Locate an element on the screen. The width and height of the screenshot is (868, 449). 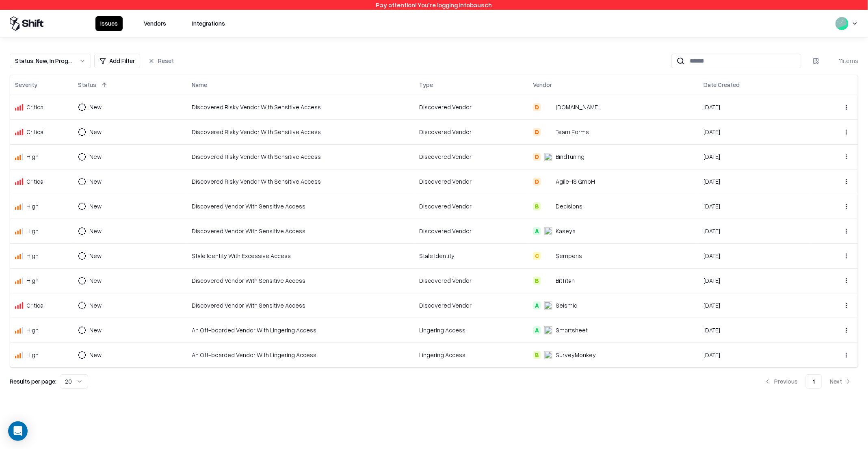
div: BitTitan is located at coordinates (565, 281).